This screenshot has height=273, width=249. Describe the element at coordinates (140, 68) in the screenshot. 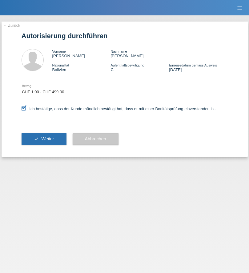

I see `div: C` at that location.